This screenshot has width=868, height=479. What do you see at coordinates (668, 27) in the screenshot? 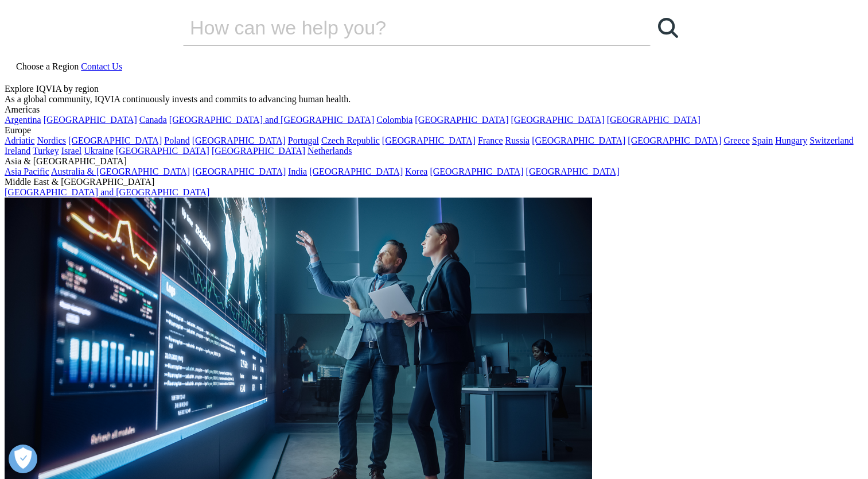
I see `a: Search` at bounding box center [668, 27].